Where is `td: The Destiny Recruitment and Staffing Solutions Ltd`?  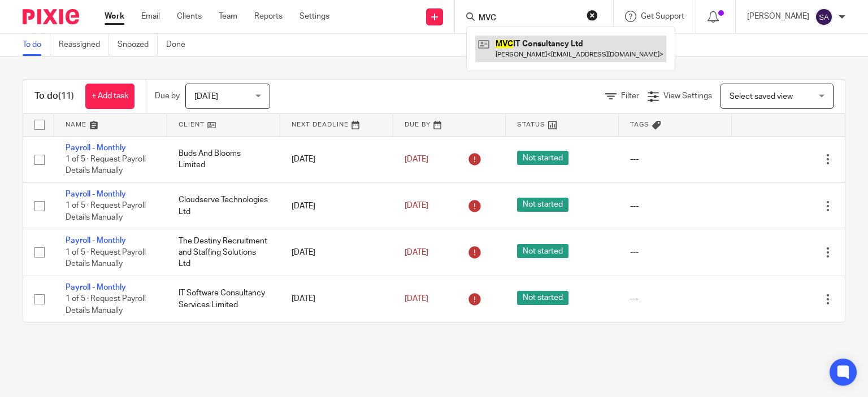 td: The Destiny Recruitment and Staffing Solutions Ltd is located at coordinates (224, 252).